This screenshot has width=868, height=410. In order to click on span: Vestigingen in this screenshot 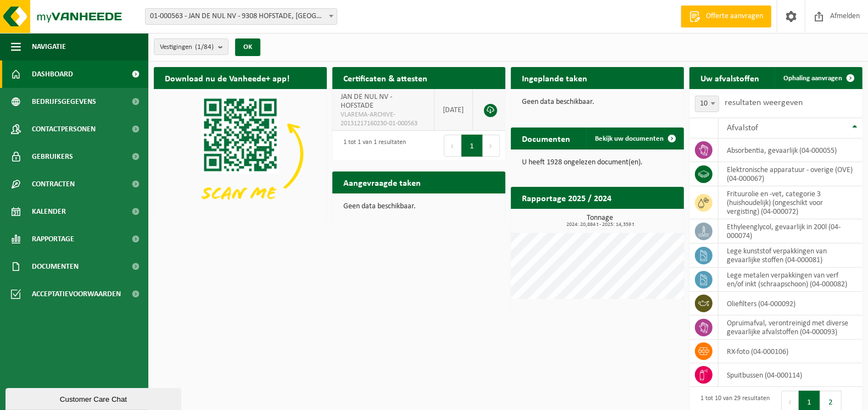, I will do `click(187, 48)`.